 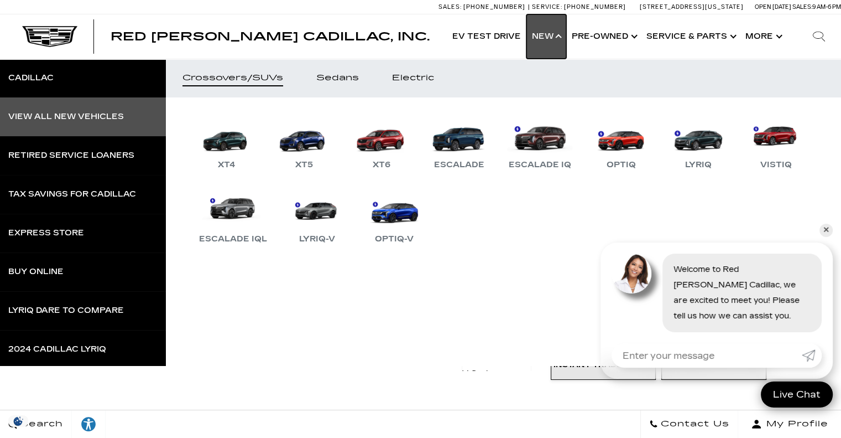 What do you see at coordinates (689, 424) in the screenshot?
I see `a: Contact Us` at bounding box center [689, 424].